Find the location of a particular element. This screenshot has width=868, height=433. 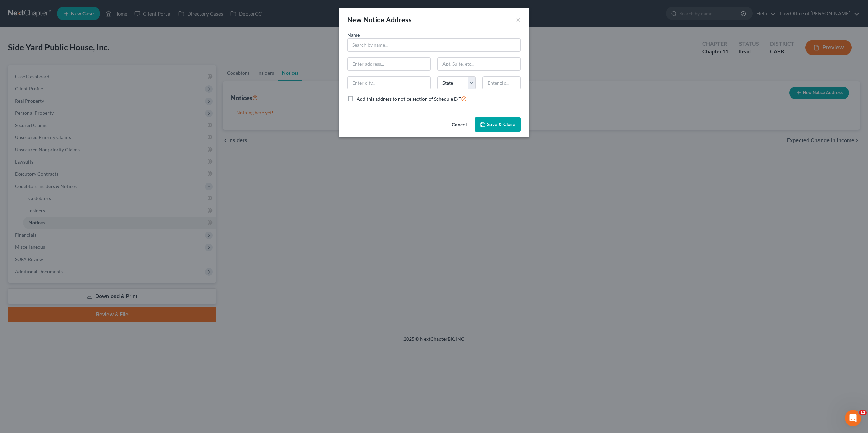

input: Enter address... is located at coordinates (389, 64).